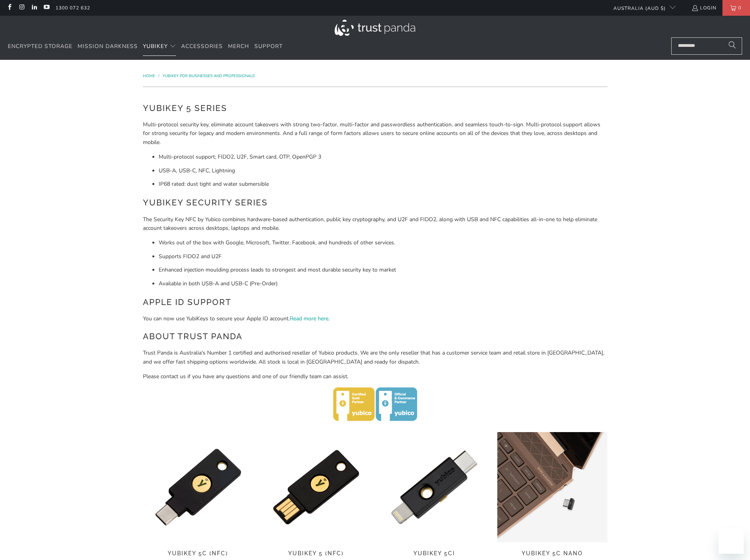 The image size is (750, 560). Describe the element at coordinates (434, 487) in the screenshot. I see `img: YubiKey 5Ci - Trust Panda` at that location.